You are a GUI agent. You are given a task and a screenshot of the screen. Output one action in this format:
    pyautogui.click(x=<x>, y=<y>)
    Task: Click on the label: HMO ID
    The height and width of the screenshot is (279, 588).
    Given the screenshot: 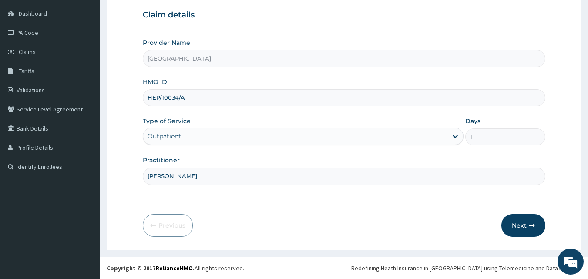 What is the action you would take?
    pyautogui.click(x=155, y=82)
    